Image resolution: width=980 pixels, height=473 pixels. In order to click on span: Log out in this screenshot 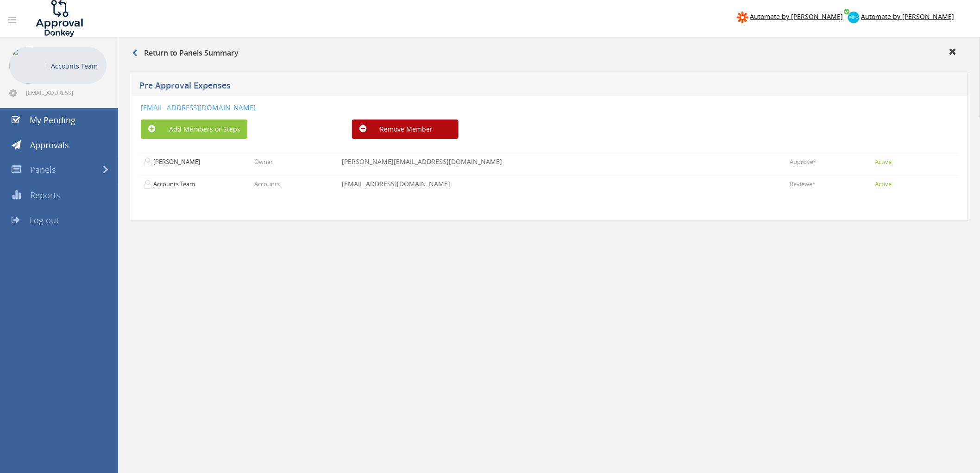, I will do `click(44, 220)`.